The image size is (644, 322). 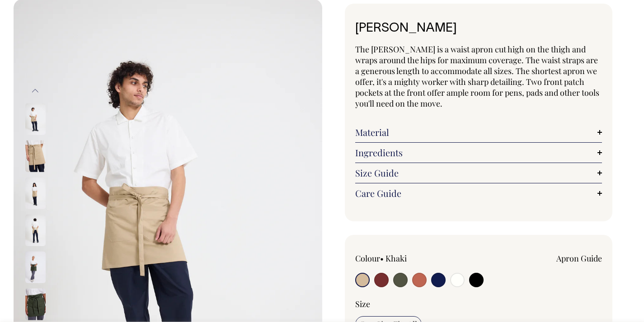 I want to click on label: Khaki, so click(x=396, y=259).